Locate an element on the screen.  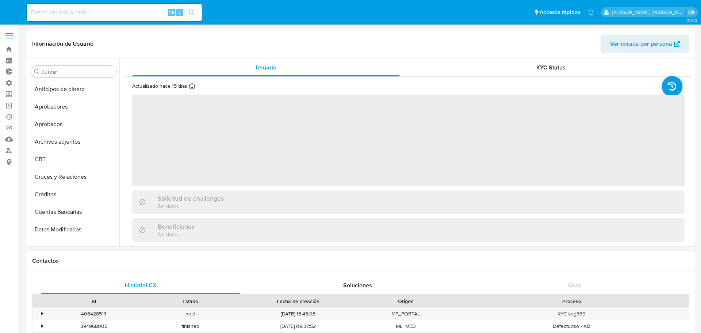
h3: Solicitud de challenges is located at coordinates (191, 198).